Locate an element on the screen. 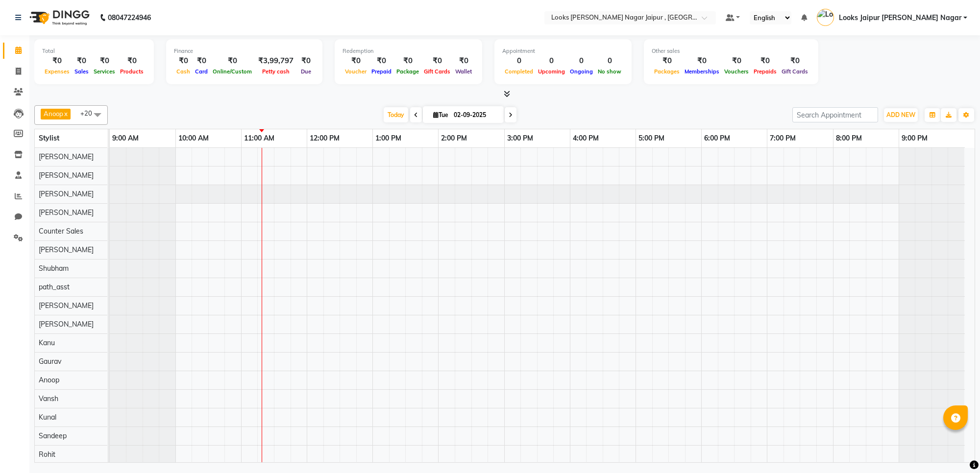  span: Packages is located at coordinates (667, 72).